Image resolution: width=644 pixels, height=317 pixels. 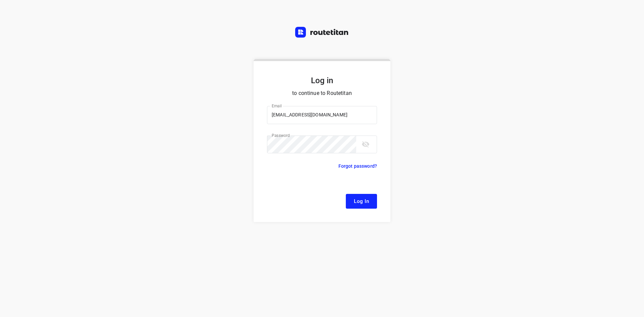 What do you see at coordinates (361, 202) in the screenshot?
I see `span: Log In` at bounding box center [361, 202].